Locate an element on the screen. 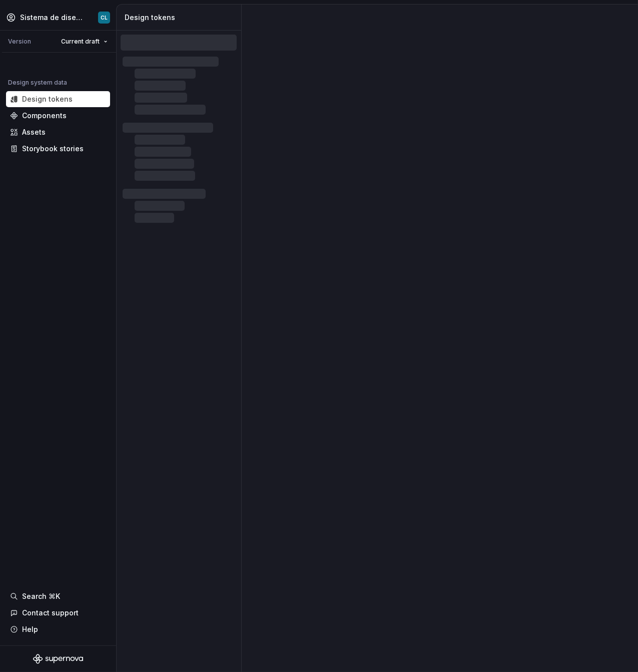 This screenshot has height=672, width=638. button: Current draft is located at coordinates (84, 42).